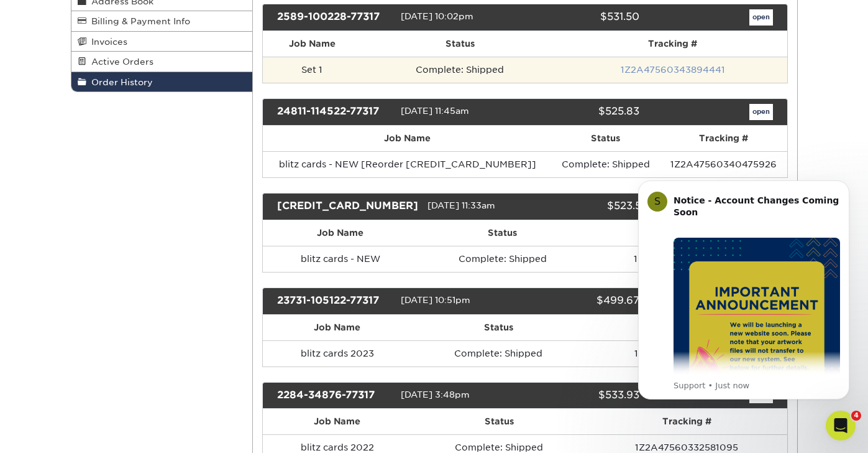 The height and width of the screenshot is (453, 868). What do you see at coordinates (162, 62) in the screenshot?
I see `a: Active Orders` at bounding box center [162, 62].